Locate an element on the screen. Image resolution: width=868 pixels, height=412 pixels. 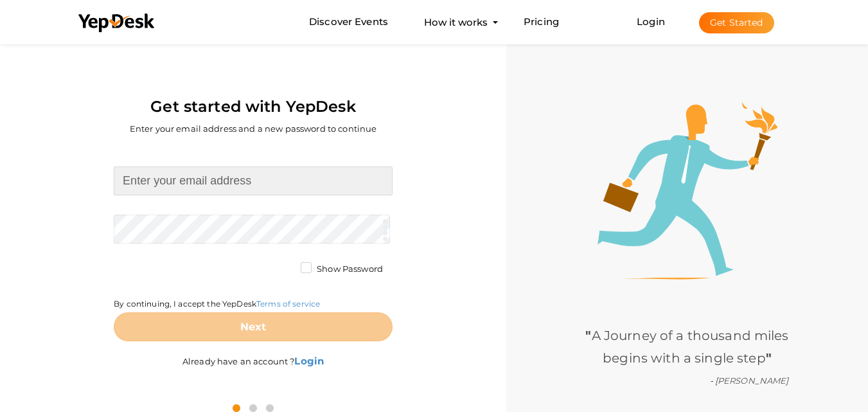
b: Login is located at coordinates (309, 360).